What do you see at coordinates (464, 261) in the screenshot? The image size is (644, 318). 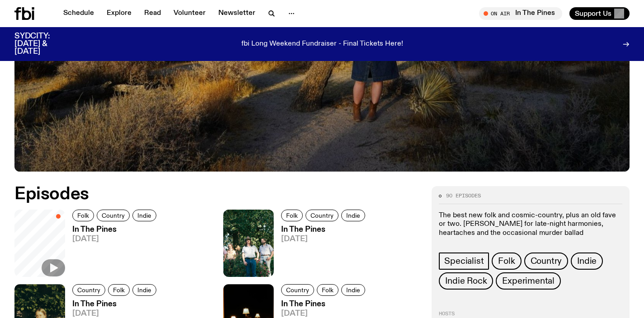 I see `span: Specialist` at bounding box center [464, 261].